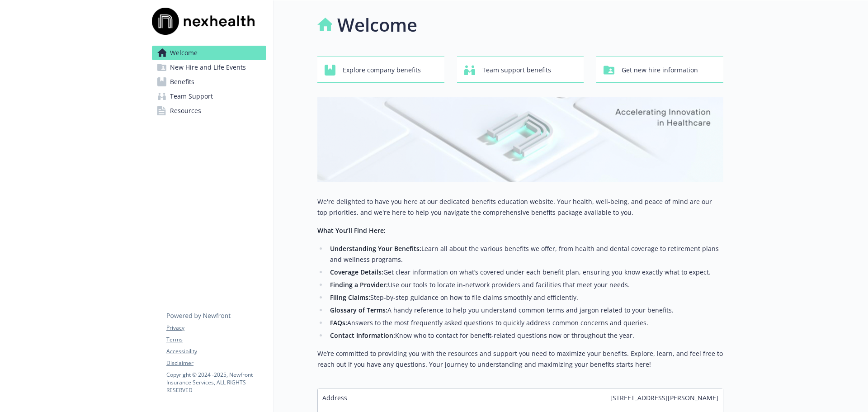 The height and width of the screenshot is (412, 868). Describe the element at coordinates (362, 335) in the screenshot. I see `strong: Contact Information:` at that location.